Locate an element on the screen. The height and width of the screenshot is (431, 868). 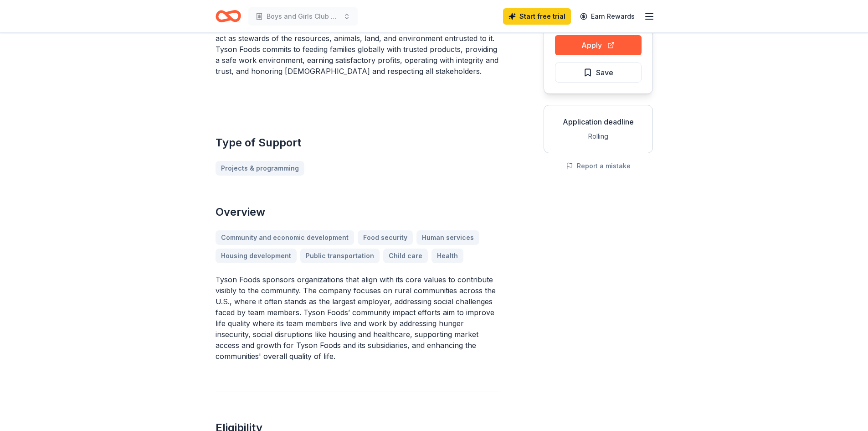
h2: Overview is located at coordinates (358, 212).